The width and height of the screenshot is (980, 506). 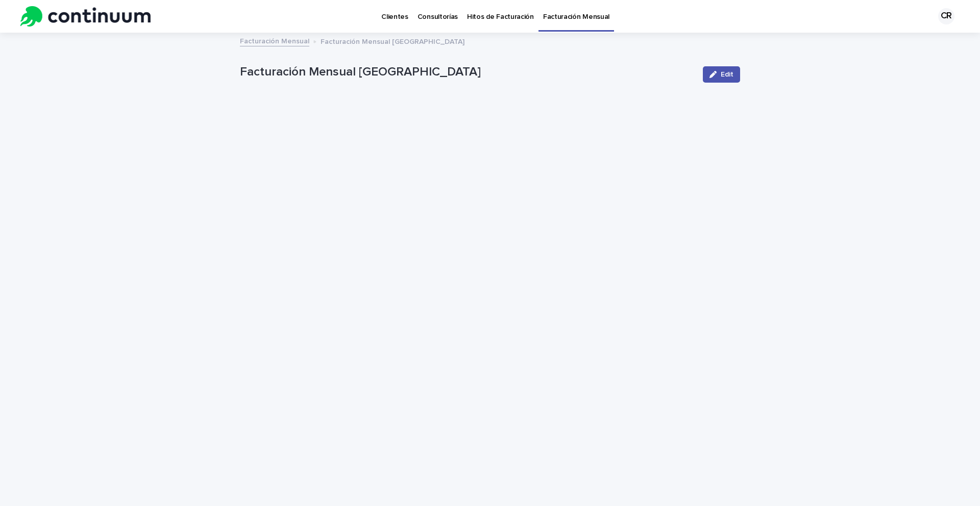 I want to click on span: Edit, so click(x=727, y=74).